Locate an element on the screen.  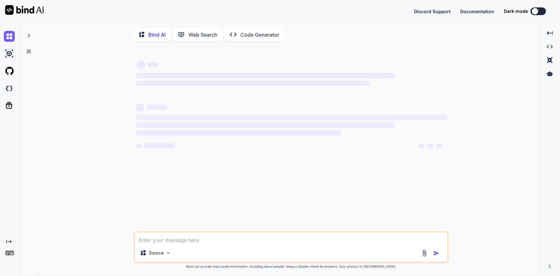
img: darkCloudIdeIcon is located at coordinates (9, 88).